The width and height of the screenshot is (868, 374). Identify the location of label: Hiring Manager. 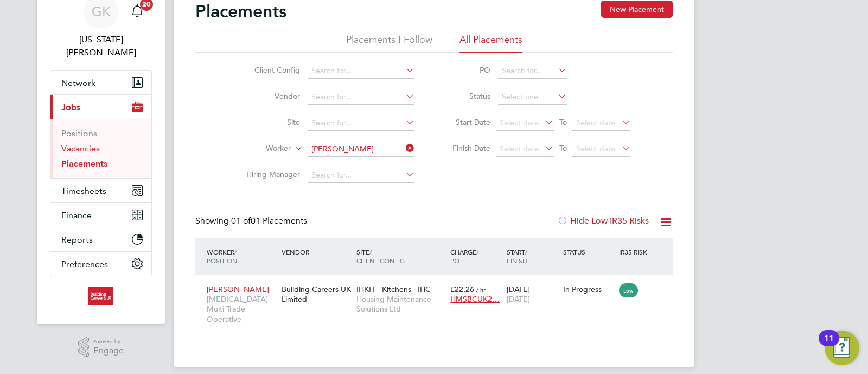
(269, 174).